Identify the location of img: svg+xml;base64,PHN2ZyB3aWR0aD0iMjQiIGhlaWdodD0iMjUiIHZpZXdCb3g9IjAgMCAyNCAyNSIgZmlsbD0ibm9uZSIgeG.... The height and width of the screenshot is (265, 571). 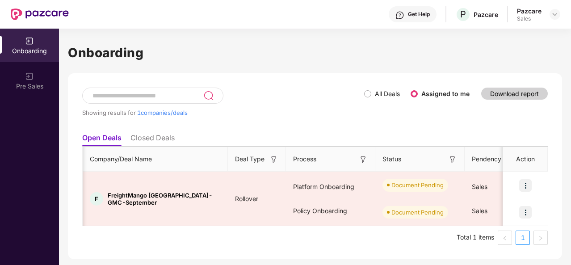
(208, 96).